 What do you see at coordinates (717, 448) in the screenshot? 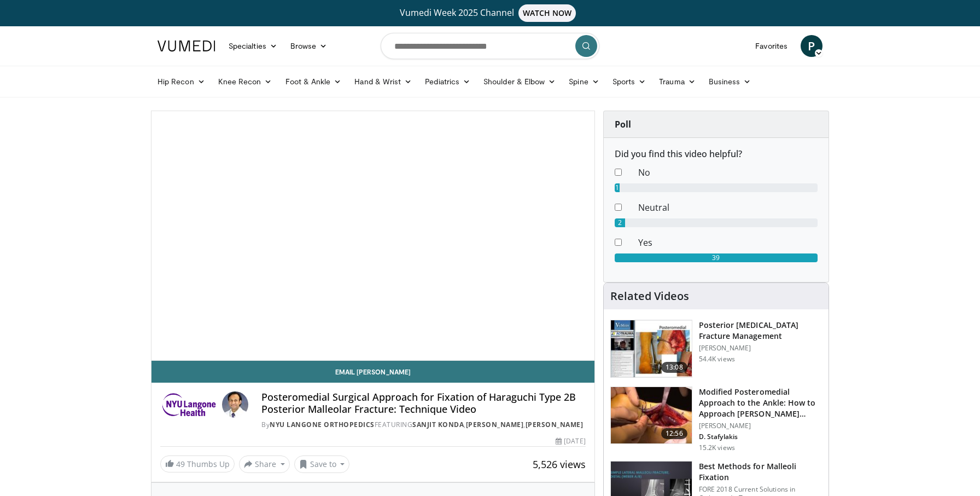
I see `p: 15.2K views` at bounding box center [717, 448].